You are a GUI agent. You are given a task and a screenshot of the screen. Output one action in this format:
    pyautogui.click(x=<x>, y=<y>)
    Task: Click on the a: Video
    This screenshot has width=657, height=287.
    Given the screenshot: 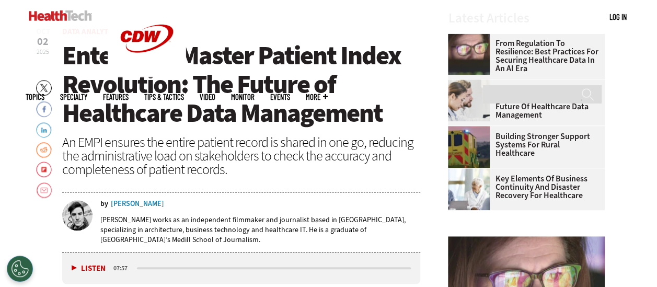 What is the action you would take?
    pyautogui.click(x=207, y=97)
    